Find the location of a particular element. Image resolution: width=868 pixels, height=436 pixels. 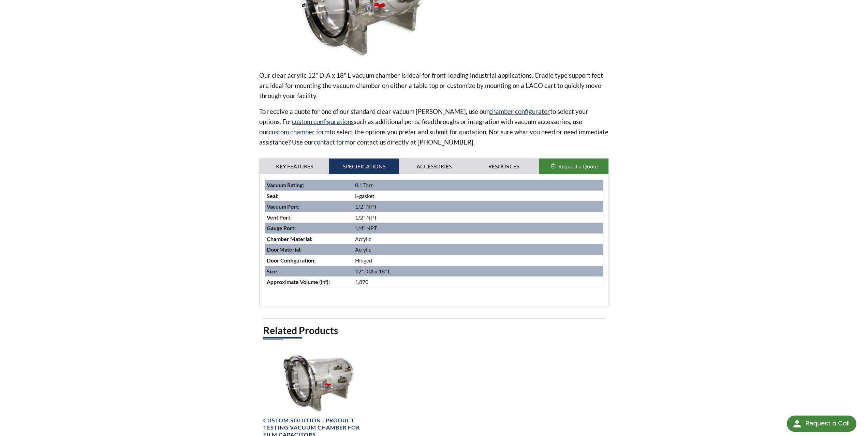

td: 12" DIA x 18" L is located at coordinates (478, 272).